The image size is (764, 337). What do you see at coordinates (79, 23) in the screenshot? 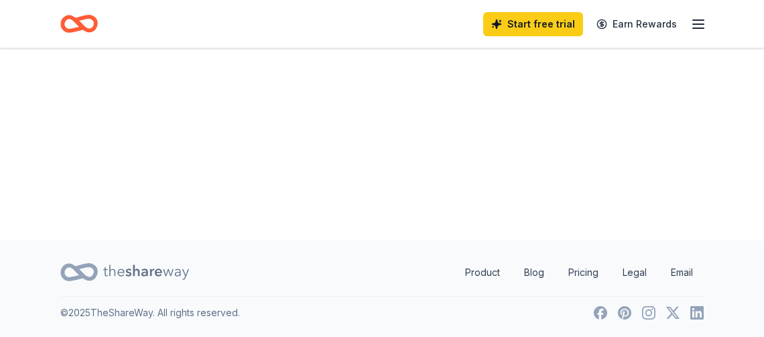
I see `a: Home` at bounding box center [79, 23].